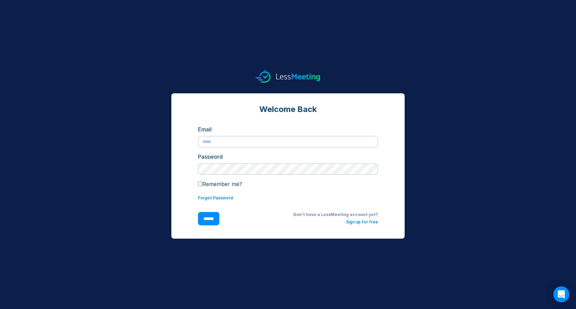 Image resolution: width=576 pixels, height=309 pixels. Describe the element at coordinates (288, 109) in the screenshot. I see `div: Welcome Back` at that location.